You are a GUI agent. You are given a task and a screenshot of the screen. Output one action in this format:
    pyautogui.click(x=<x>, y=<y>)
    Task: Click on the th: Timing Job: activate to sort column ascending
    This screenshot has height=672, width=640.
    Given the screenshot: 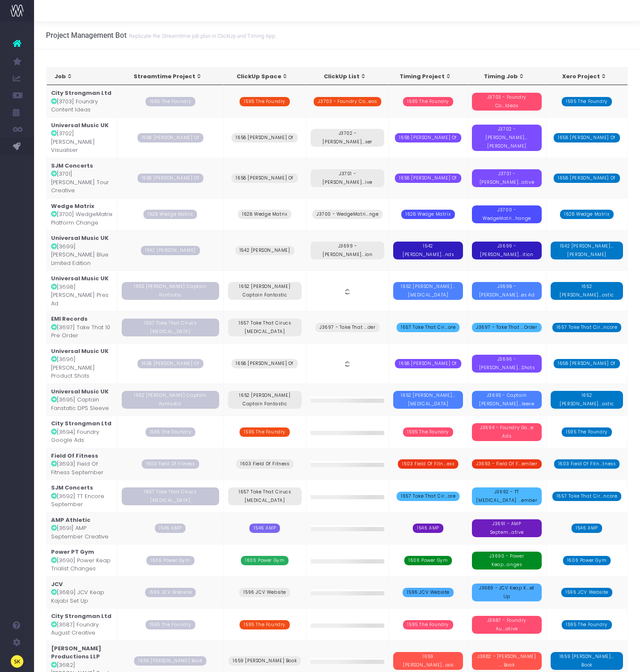 What is the action you would take?
    pyautogui.click(x=507, y=76)
    